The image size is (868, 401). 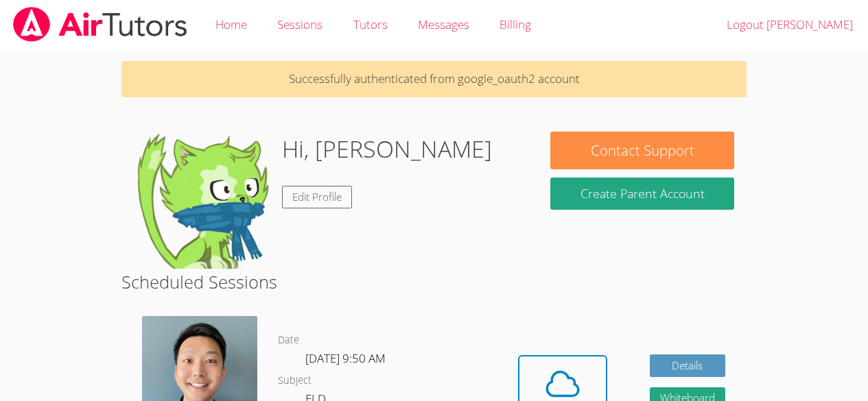 What do you see at coordinates (444, 24) in the screenshot?
I see `span: Messages` at bounding box center [444, 24].